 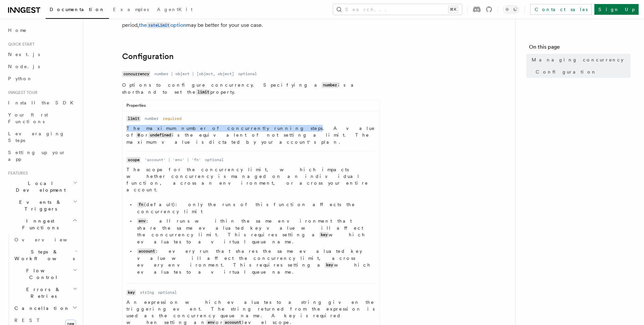 I want to click on li: (default): only the runs of this function affects the concurrency limit, so click(x=255, y=208).